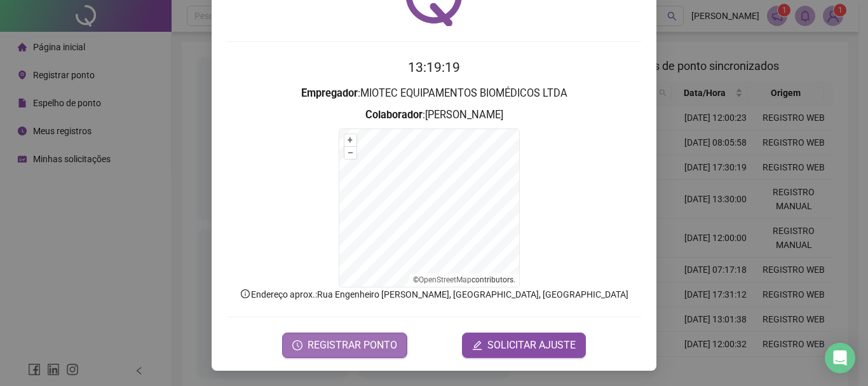  What do you see at coordinates (531, 345) in the screenshot?
I see `span: SOLICITAR AJUSTE` at bounding box center [531, 345].